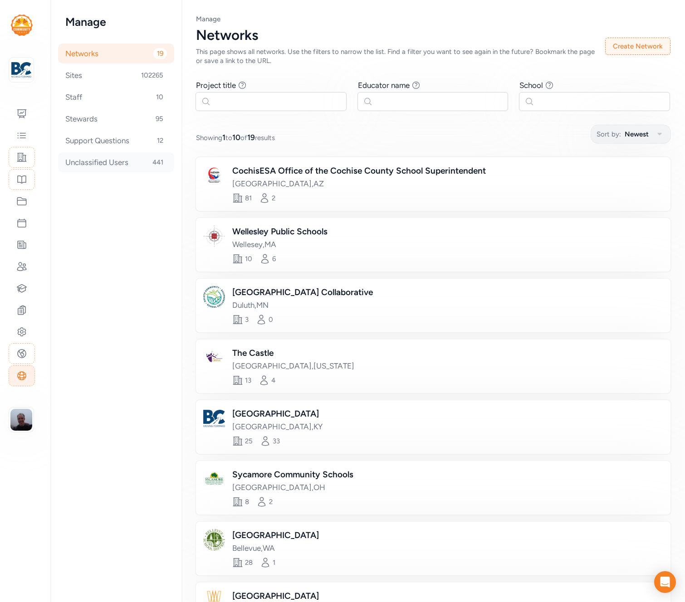 The width and height of the screenshot is (685, 602). What do you see at coordinates (152, 75) in the screenshot?
I see `span: 102265` at bounding box center [152, 75].